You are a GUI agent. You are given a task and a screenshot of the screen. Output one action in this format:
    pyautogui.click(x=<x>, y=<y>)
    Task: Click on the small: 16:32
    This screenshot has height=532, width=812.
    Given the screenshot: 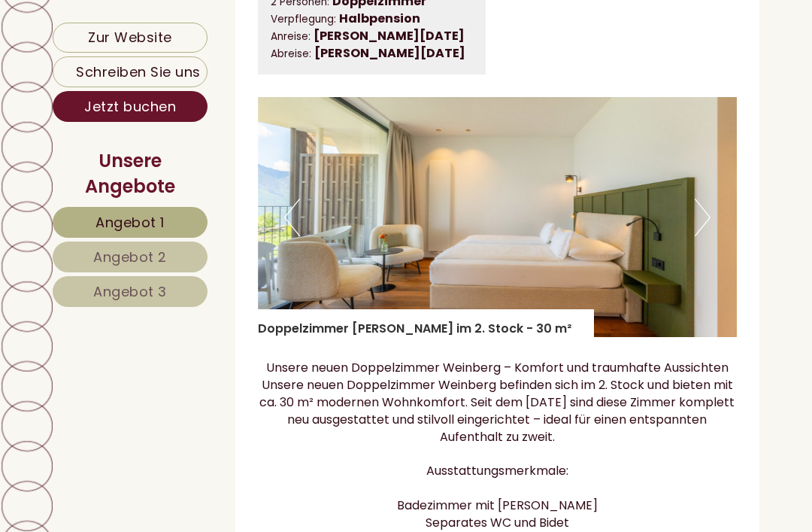 What is the action you would take?
    pyautogui.click(x=142, y=82)
    